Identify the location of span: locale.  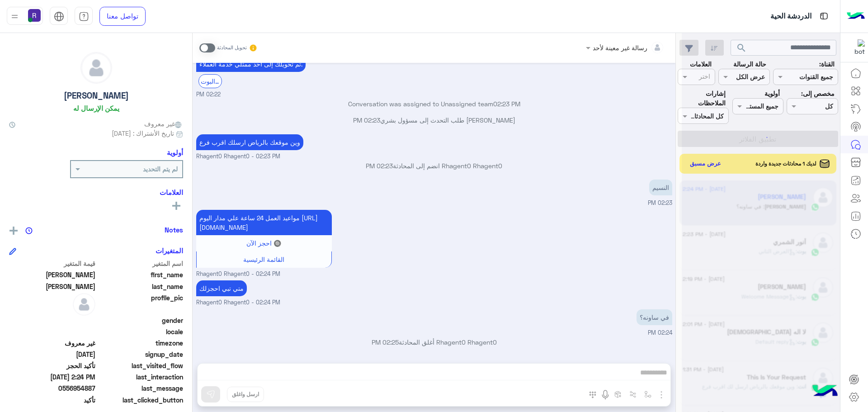
(140, 331).